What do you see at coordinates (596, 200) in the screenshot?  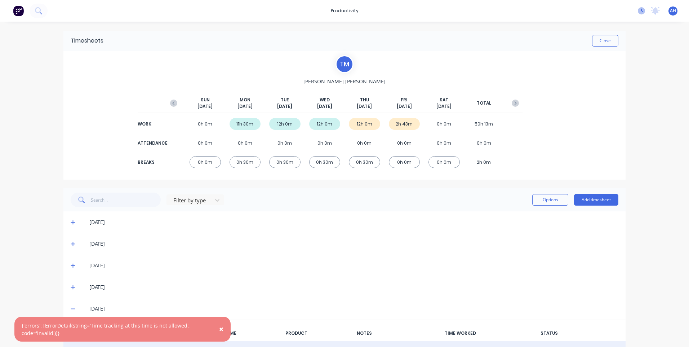 I see `button: Add timesheet` at bounding box center [596, 200].